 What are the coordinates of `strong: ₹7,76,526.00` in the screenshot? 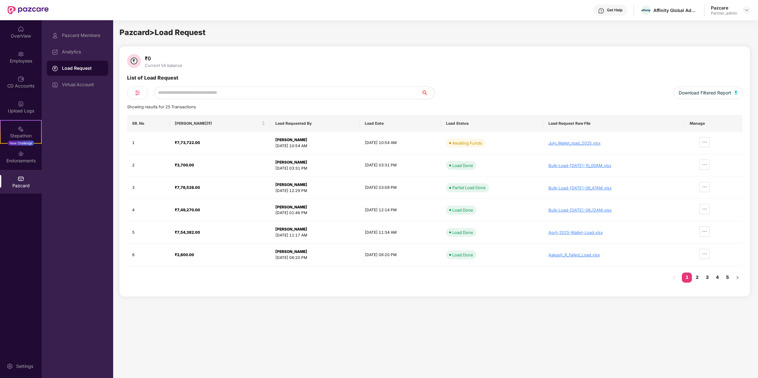 It's located at (187, 187).